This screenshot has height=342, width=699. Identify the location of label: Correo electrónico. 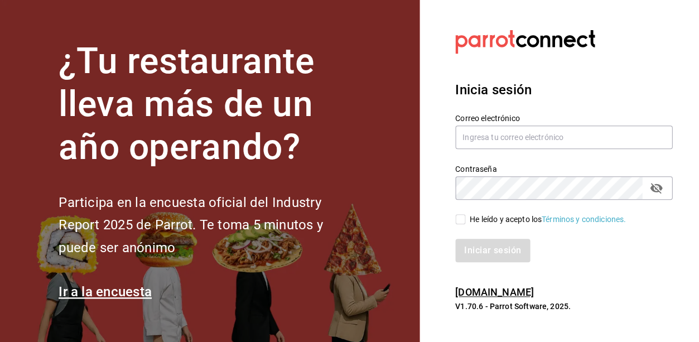
(563, 118).